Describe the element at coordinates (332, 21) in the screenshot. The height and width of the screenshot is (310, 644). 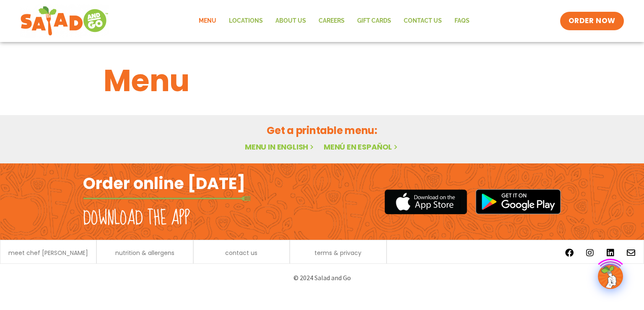
I see `a: Careers` at that location.